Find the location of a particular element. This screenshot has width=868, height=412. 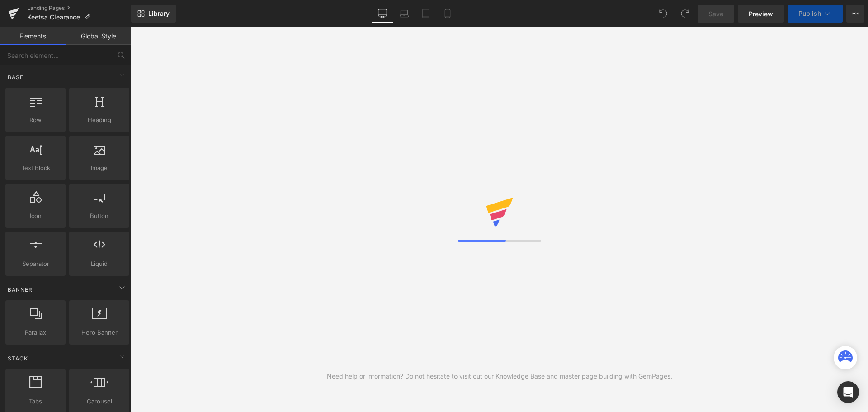

button: Redo is located at coordinates (685, 14).